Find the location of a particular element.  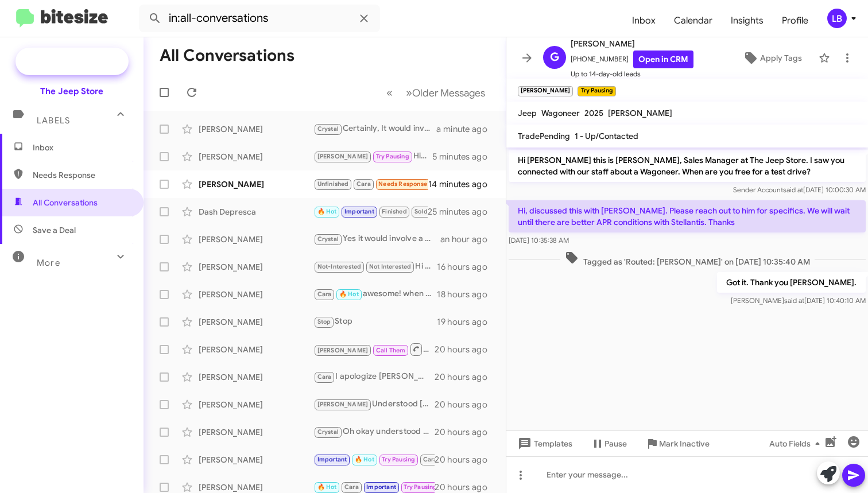

span: Mark Inactive is located at coordinates (684, 444).